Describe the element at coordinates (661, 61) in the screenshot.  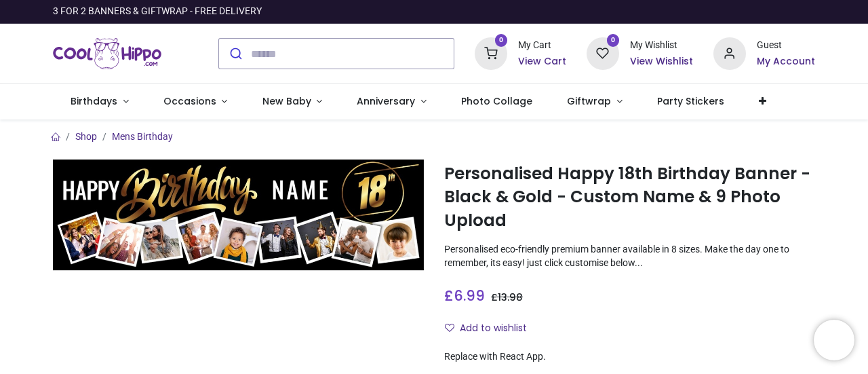
I see `h6: View Wishlist` at that location.